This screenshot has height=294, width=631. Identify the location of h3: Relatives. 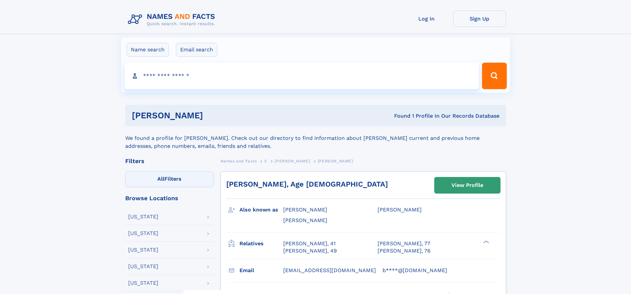
(261, 244).